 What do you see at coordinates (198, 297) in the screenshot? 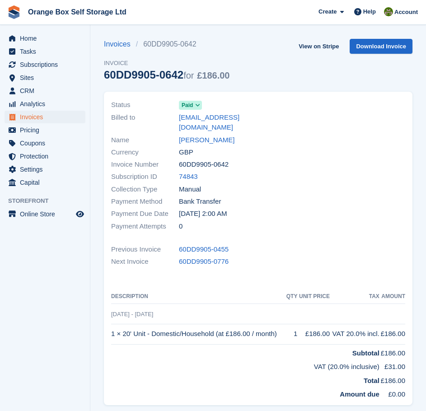
I see `th: Description` at bounding box center [198, 297].